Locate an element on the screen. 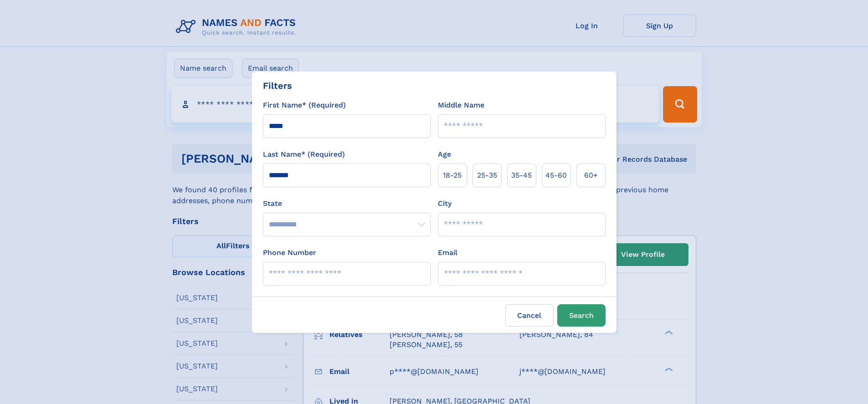 The height and width of the screenshot is (404, 868). span: 25‑35 is located at coordinates (487, 175).